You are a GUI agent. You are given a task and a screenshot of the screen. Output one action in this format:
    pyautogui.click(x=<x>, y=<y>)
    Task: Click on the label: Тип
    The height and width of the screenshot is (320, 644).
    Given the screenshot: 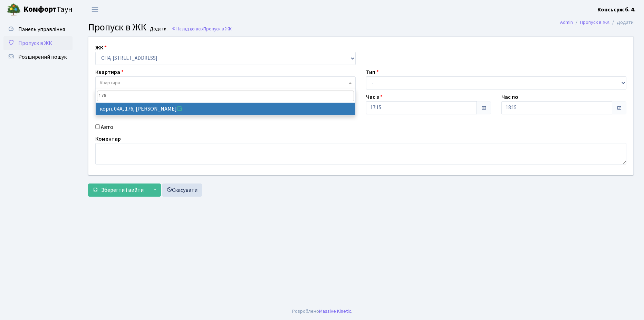 What is the action you would take?
    pyautogui.click(x=372, y=72)
    